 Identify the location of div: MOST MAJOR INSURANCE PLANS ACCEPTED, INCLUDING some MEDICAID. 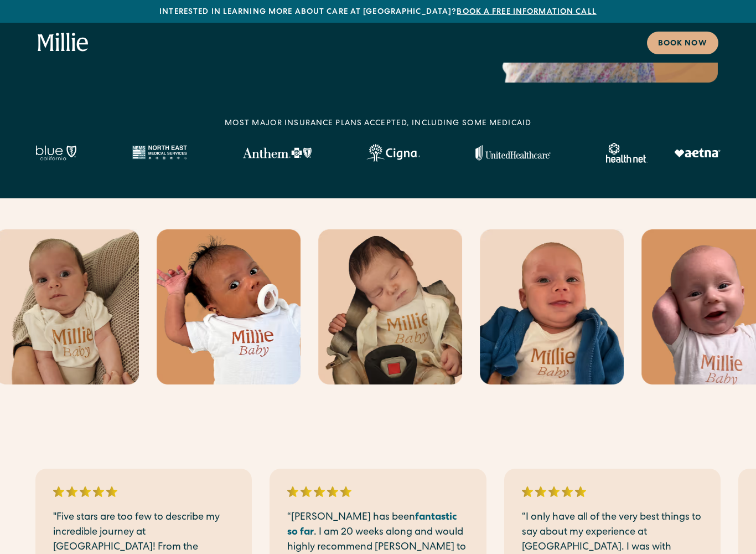
(378, 123).